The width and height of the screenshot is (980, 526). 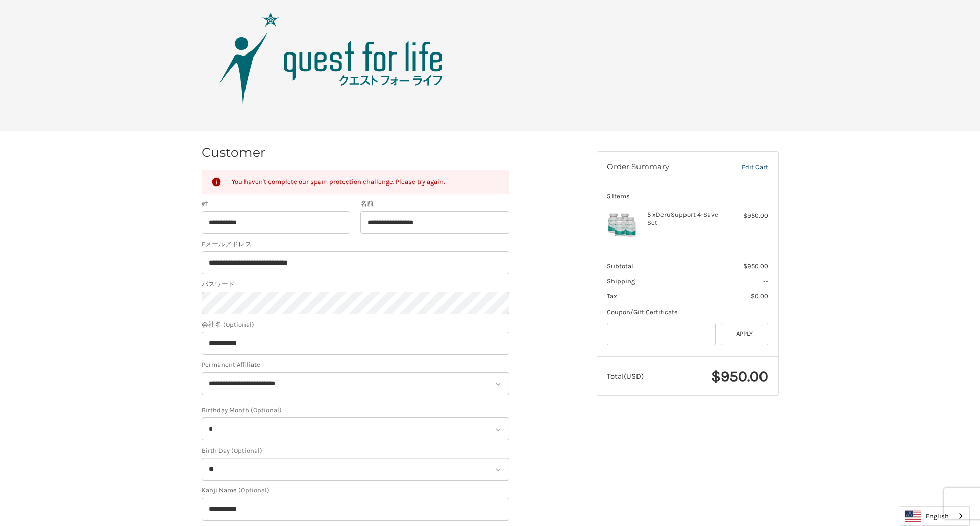 I want to click on a: Edit Cart, so click(x=744, y=167).